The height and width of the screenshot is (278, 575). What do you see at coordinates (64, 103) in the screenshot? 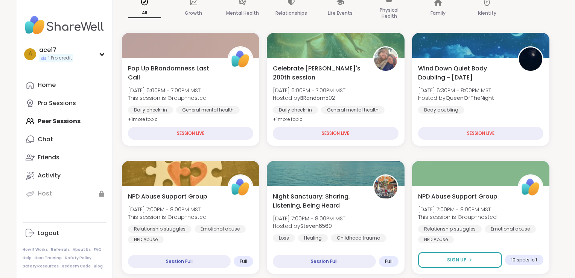
I see `a: Pro Sessions` at bounding box center [64, 103].